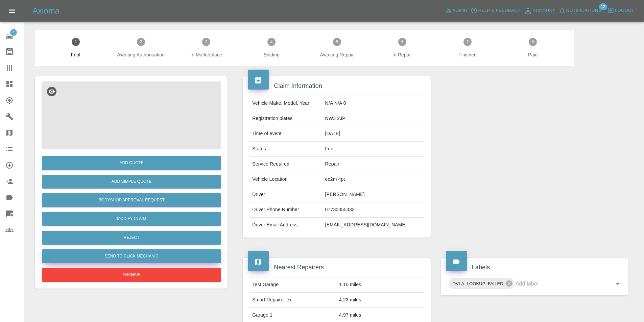 This screenshot has width=644, height=322. I want to click on span: Help & Feedback, so click(499, 11).